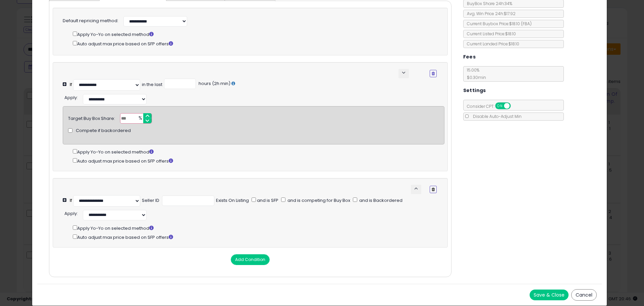 This screenshot has height=306, width=644. What do you see at coordinates (318, 200) in the screenshot?
I see `span: and is competing for Buy Box` at bounding box center [318, 200].